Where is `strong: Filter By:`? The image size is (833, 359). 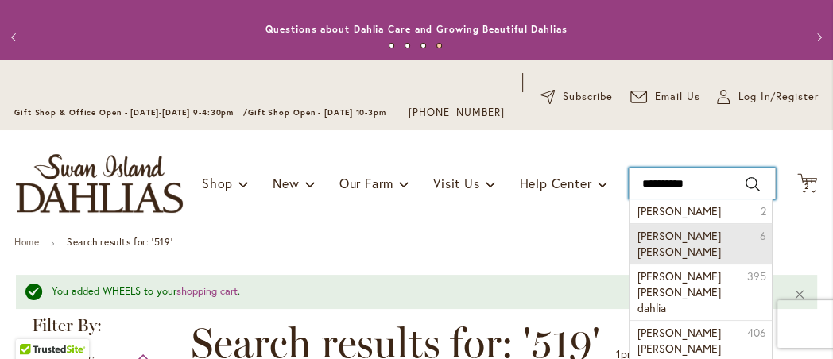 strong: Filter By: is located at coordinates (95, 330).